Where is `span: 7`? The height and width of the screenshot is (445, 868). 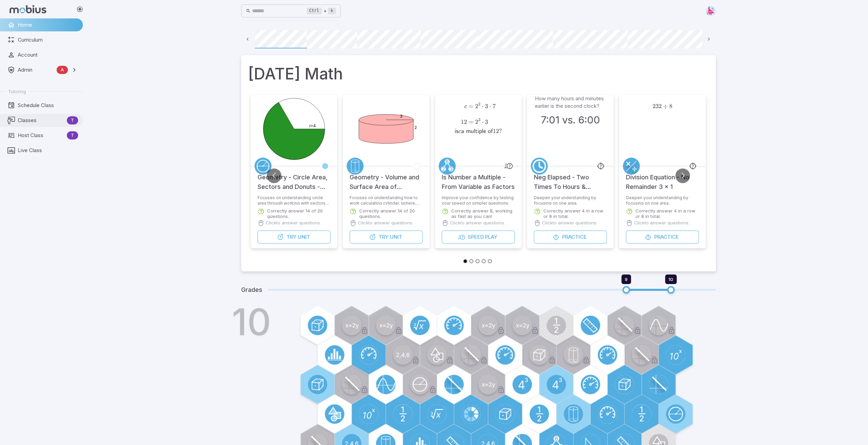 span: 7 is located at coordinates (494, 106).